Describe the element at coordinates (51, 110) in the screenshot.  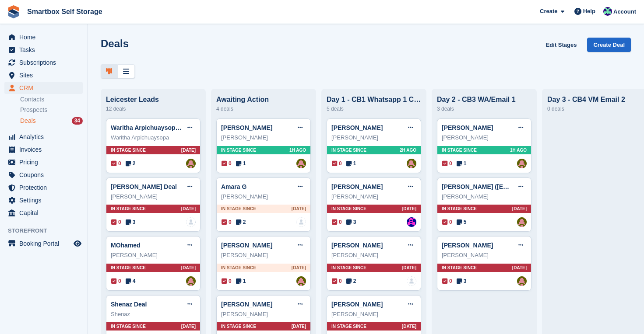
I see `a: Prospects` at that location.